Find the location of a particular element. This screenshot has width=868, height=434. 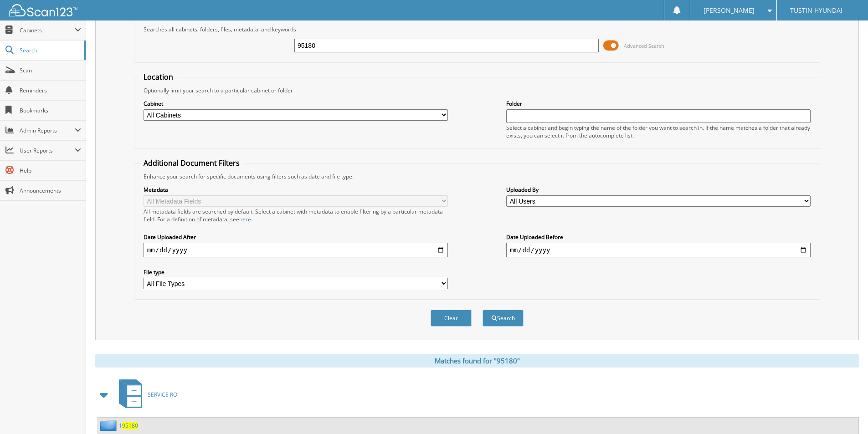

input: start is located at coordinates (296, 250).